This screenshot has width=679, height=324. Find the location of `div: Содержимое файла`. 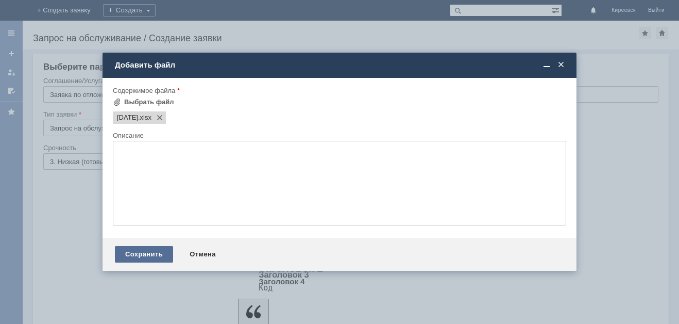

div: Содержимое файла is located at coordinates (339, 90).